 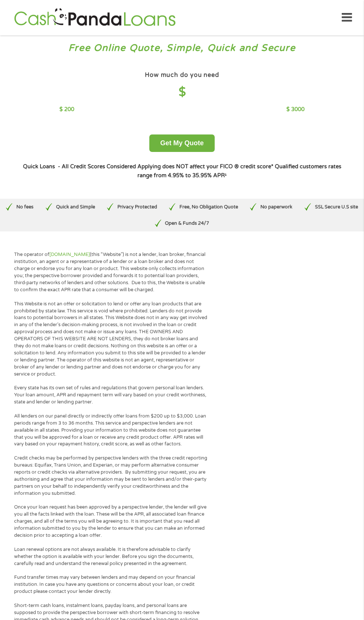 What do you see at coordinates (111, 585) in the screenshot?
I see `p: Fund transfer times may vary between lenders and may depend on your financial institution. In cas...` at bounding box center [111, 585].